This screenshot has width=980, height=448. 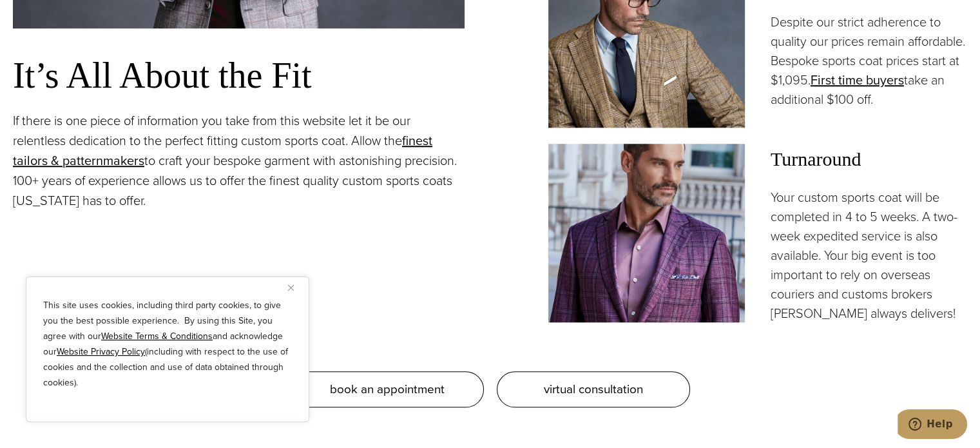 What do you see at coordinates (222, 150) in the screenshot?
I see `a: finest tailors & patternmakers` at bounding box center [222, 150].